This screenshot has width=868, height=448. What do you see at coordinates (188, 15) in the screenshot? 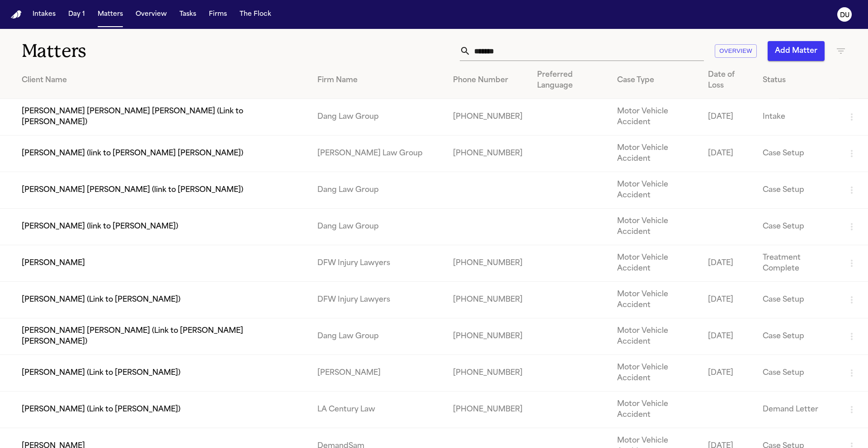
I see `a: Tasks` at bounding box center [188, 15].